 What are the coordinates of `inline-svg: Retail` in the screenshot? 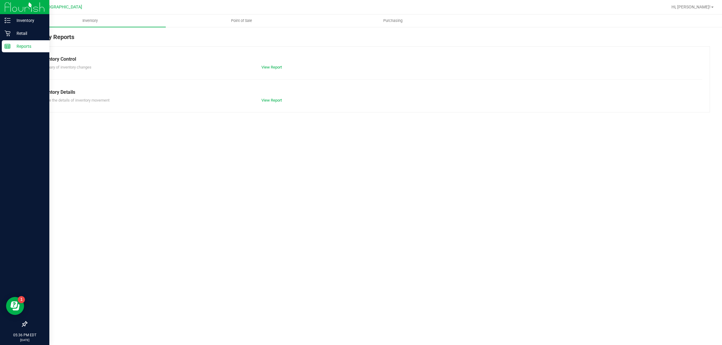 It's located at (8, 33).